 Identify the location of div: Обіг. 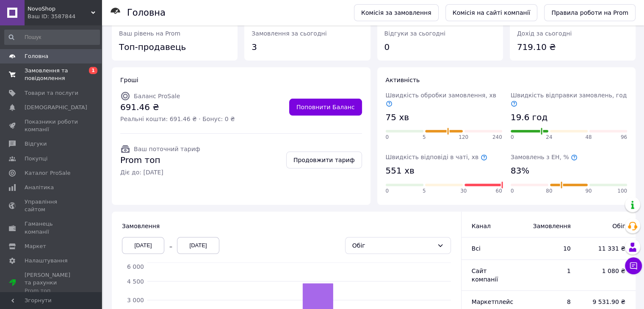
(393, 245).